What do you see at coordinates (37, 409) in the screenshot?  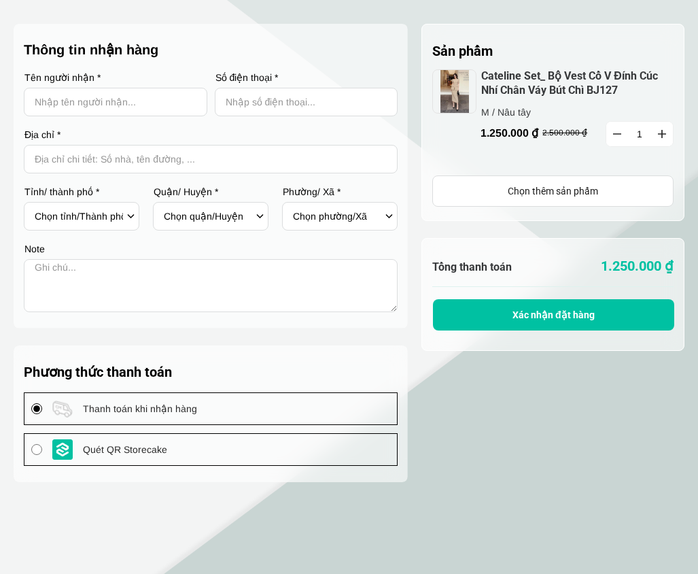 I see `input: payment logo Thanh toán khi nhận hàng` at bounding box center [37, 409].